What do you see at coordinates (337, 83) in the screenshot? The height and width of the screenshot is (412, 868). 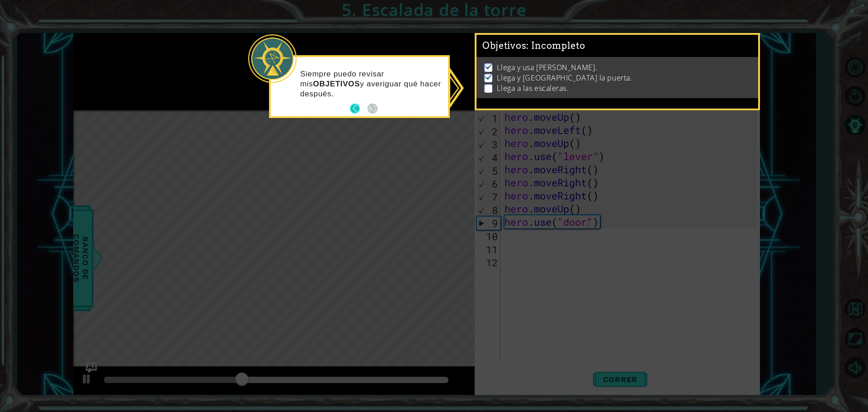 I see `strong: OBJETIVOS` at bounding box center [337, 83].